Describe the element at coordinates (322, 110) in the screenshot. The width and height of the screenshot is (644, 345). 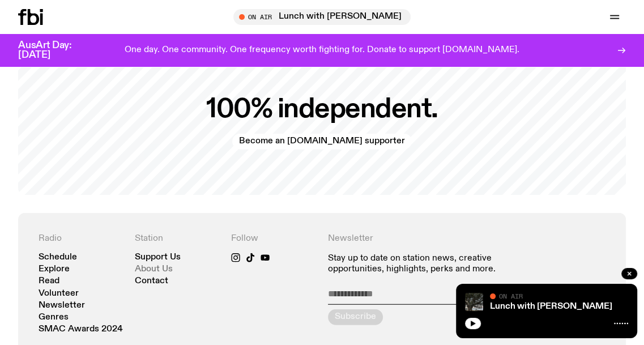
I see `h2: 100% independent.` at that location.